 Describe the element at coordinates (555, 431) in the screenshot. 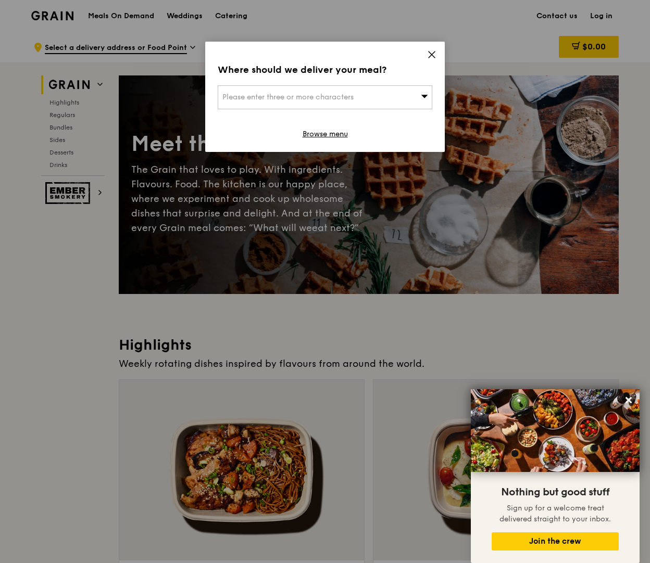

I see `img: DSC07876-Edit02-Large.jpeg` at that location.